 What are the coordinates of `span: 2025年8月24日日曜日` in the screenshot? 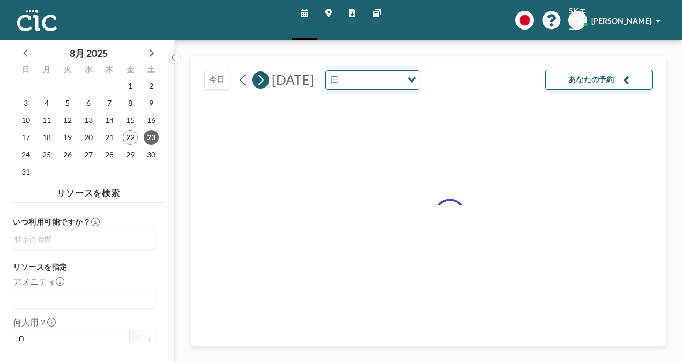 It's located at (26, 154).